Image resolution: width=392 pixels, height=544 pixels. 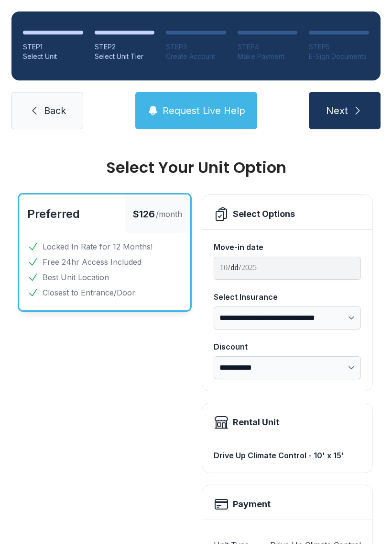 What do you see at coordinates (288, 455) in the screenshot?
I see `div: Drive Up Climate Control - 10' x 15'` at bounding box center [288, 455].